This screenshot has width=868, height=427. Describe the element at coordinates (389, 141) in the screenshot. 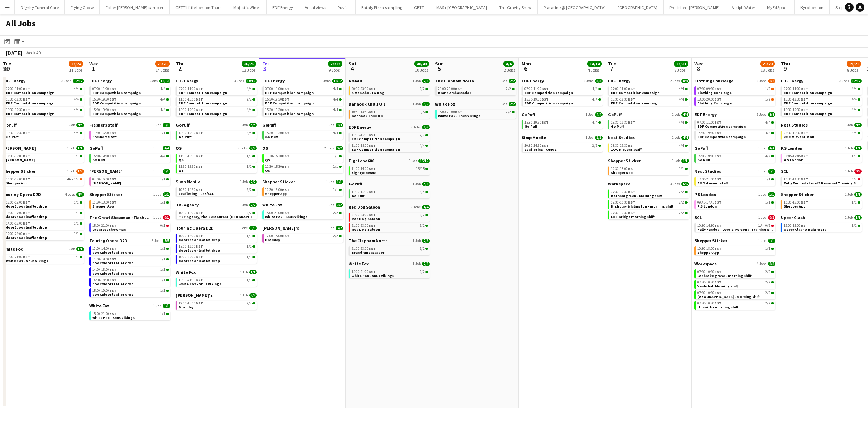

I see `div: EDF Energy2 Jobs6/611:00-15:00BST2/2EDF Competition campaign11:00-15:00BST4/4EDF Competition camp...` at that location.